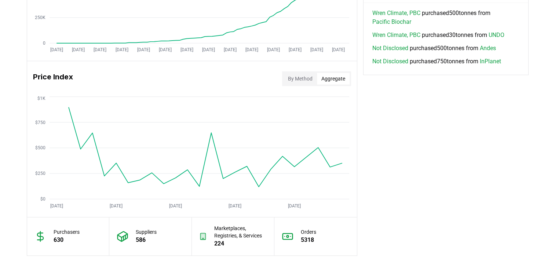 This screenshot has width=555, height=270. What do you see at coordinates (40, 174) in the screenshot?
I see `tspan: $250` at bounding box center [40, 174].